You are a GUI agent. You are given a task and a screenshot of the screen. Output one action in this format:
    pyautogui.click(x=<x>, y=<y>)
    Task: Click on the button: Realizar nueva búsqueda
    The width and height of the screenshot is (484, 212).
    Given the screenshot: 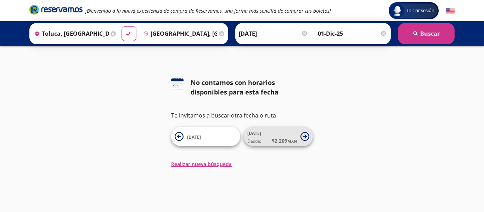 What is the action you would take?
    pyautogui.click(x=201, y=164)
    